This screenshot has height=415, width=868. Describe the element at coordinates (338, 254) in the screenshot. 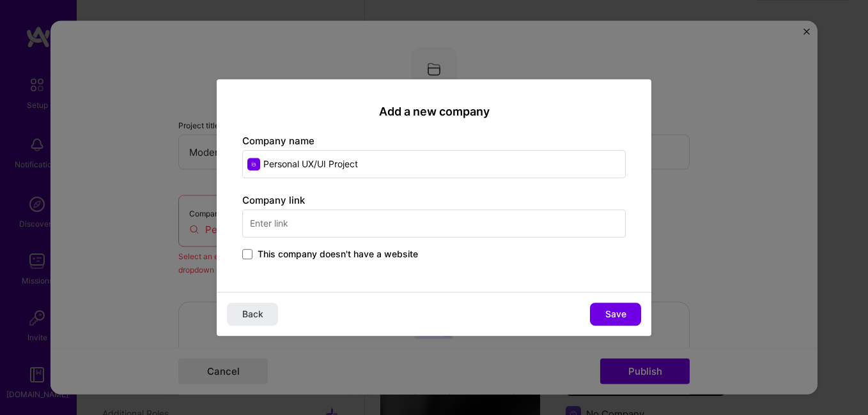

I see `span: This company doesn't have a website` at that location.